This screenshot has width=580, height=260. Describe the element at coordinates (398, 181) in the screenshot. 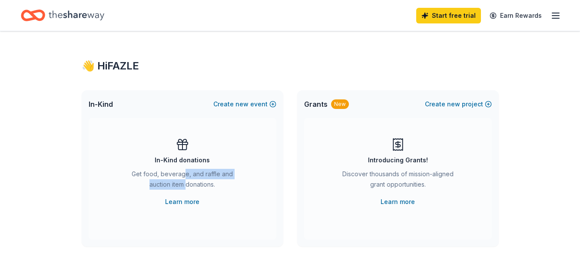

I see `div: Discover thousands of mission-aligned grant opportunities.` at that location.